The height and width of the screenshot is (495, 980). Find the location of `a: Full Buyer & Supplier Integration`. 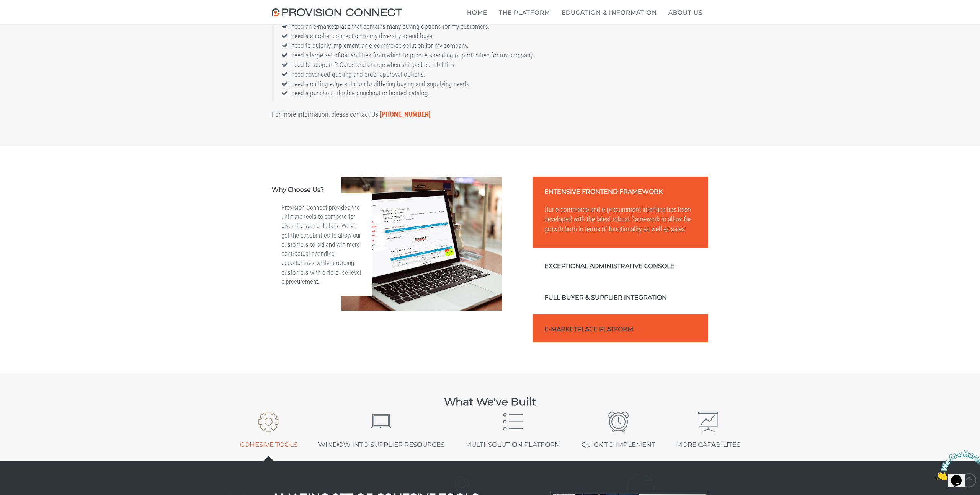

a: Full Buyer & Supplier Integration is located at coordinates (620, 297).